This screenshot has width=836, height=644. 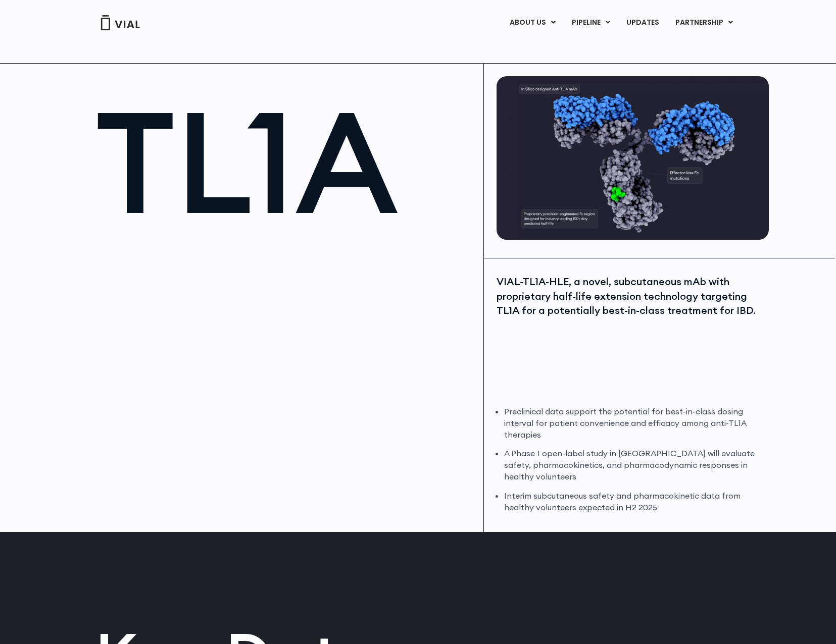 I want to click on div: VIAL-TL1A-HLE, a novel, subcutaneous mAb with proprietary half-life extension technology targetin..., so click(x=631, y=296).